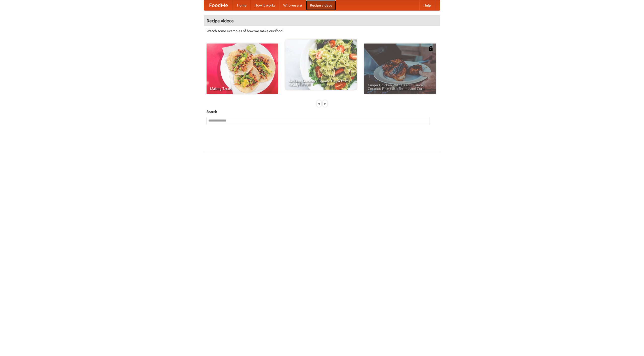 The height and width of the screenshot is (356, 644). Describe the element at coordinates (242, 5) in the screenshot. I see `a: Home` at that location.